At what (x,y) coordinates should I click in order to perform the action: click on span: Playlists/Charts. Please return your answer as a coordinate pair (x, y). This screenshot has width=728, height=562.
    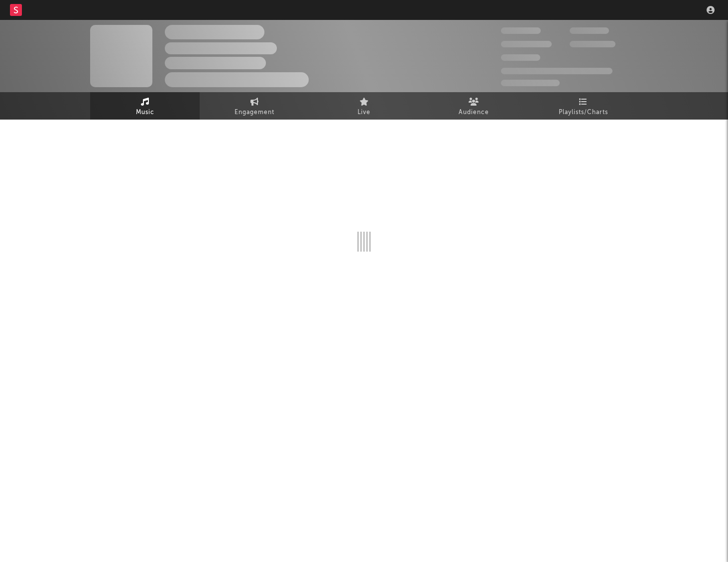
    Looking at the image, I should click on (583, 112).